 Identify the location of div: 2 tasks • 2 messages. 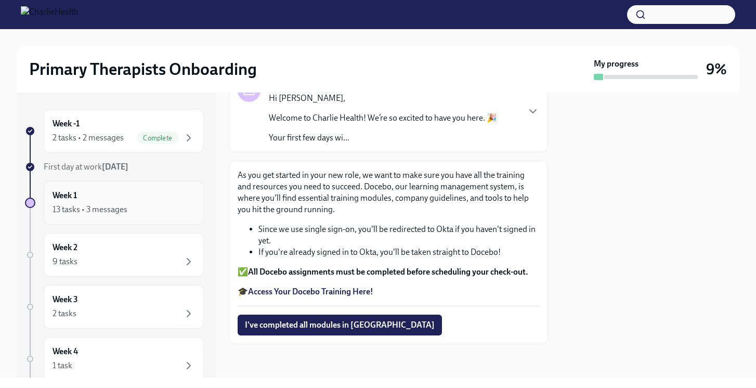
(88, 138).